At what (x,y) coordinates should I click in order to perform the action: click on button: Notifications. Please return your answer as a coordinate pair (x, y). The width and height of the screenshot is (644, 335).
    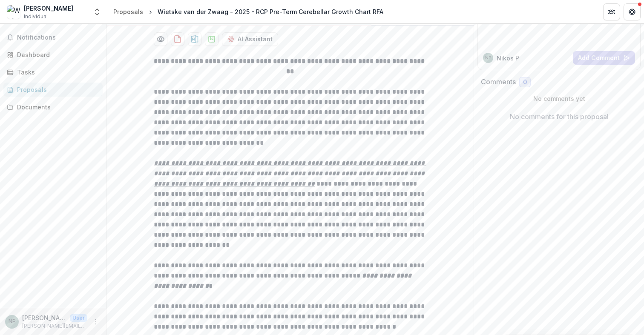
    Looking at the image, I should click on (53, 37).